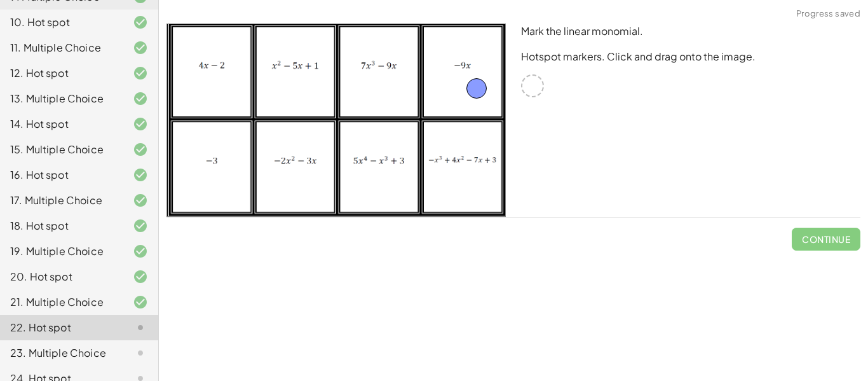  What do you see at coordinates (61, 22) in the screenshot?
I see `div: 10. Hot spot` at bounding box center [61, 22].